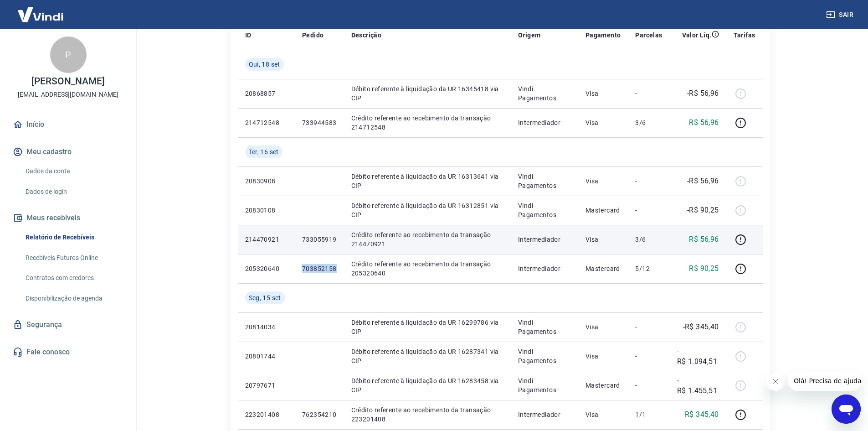 The image size is (868, 431). What do you see at coordinates (428, 385) in the screenshot?
I see `p: Débito referente à liquidação da UR 16283458 via CIP` at bounding box center [428, 385].